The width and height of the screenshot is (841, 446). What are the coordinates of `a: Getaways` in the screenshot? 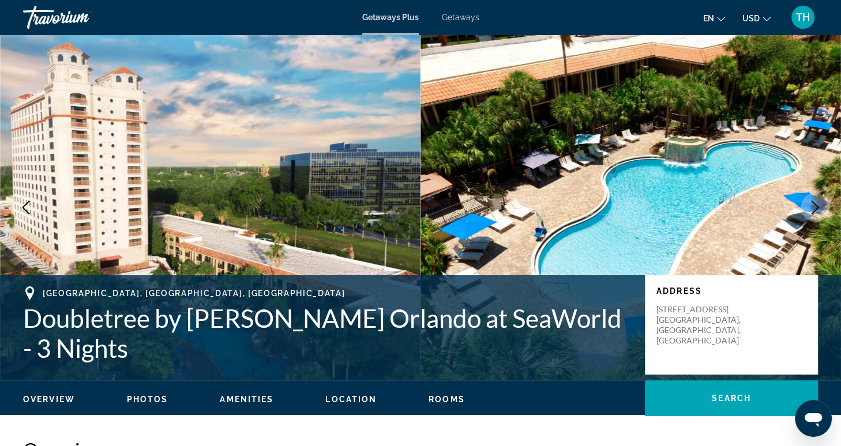 It's located at (460, 17).